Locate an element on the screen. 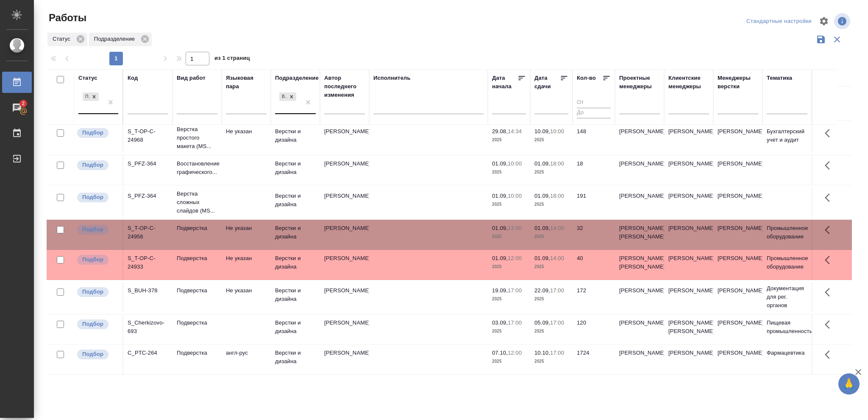 The width and height of the screenshot is (868, 420). p: Верстка простого макета (MS... is located at coordinates (197, 138).